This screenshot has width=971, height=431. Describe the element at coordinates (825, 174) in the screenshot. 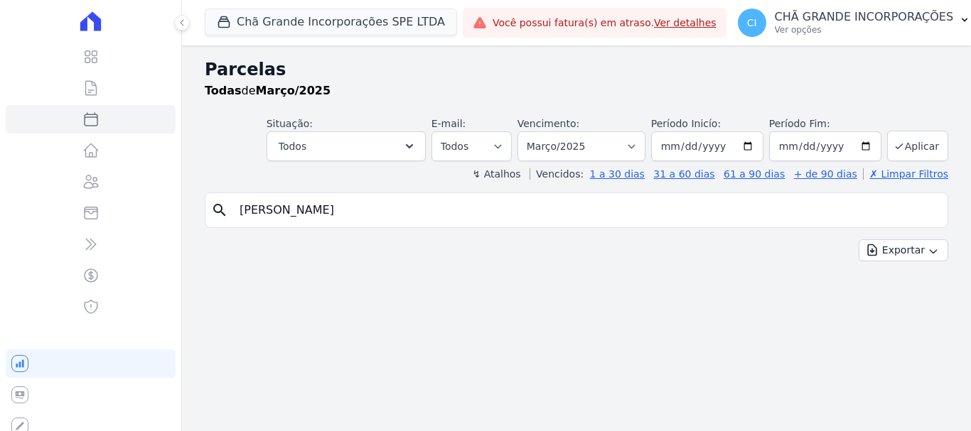

I see `a: + de 90 dias` at that location.